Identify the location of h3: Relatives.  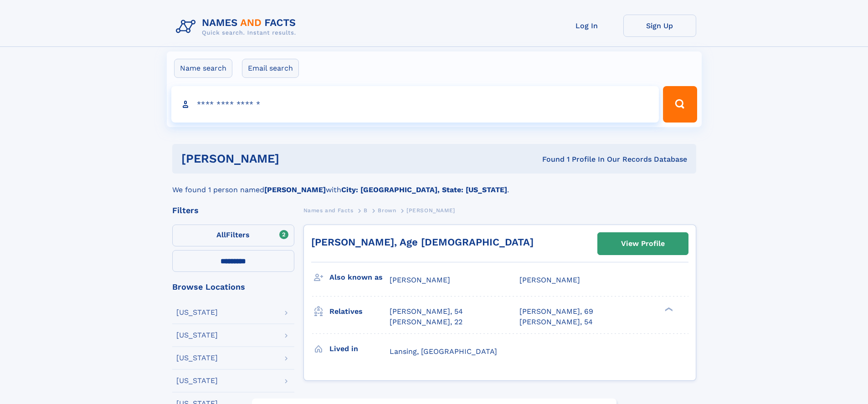
(360, 312).